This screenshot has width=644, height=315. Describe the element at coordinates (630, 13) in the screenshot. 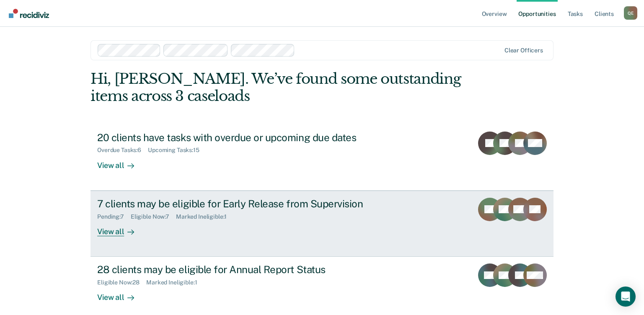

I see `div: Q E` at that location.